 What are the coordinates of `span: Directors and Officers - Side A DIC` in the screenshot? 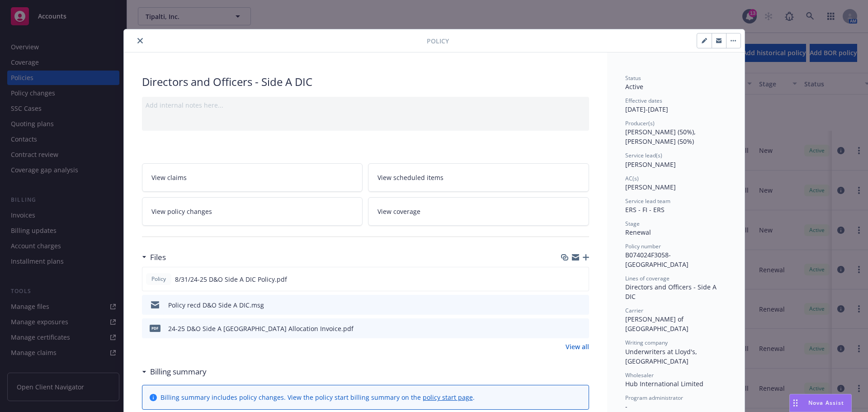 It's located at (672, 292).